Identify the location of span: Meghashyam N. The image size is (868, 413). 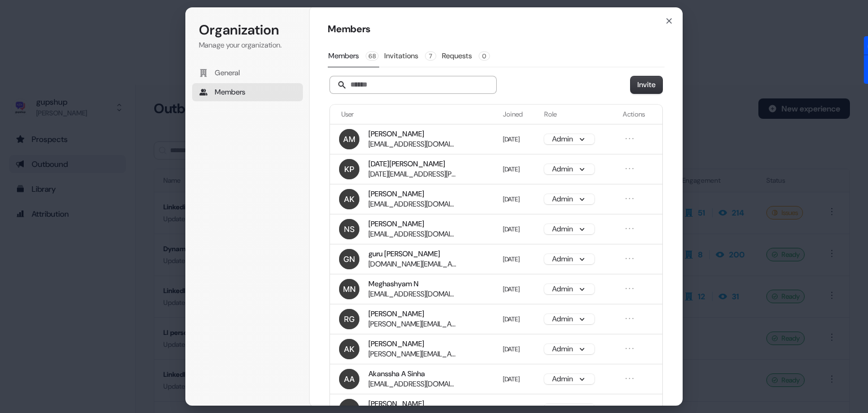
(394, 284).